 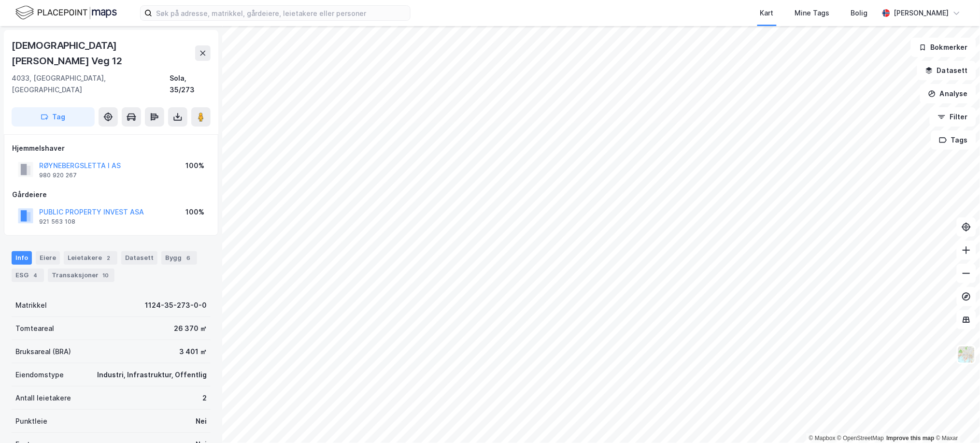 What do you see at coordinates (111, 194) in the screenshot?
I see `div: Gårdeiere` at bounding box center [111, 194].